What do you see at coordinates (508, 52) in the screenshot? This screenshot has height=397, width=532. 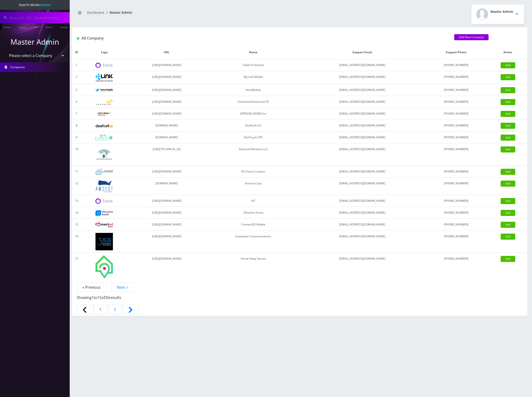 I see `th: Action` at bounding box center [508, 52].